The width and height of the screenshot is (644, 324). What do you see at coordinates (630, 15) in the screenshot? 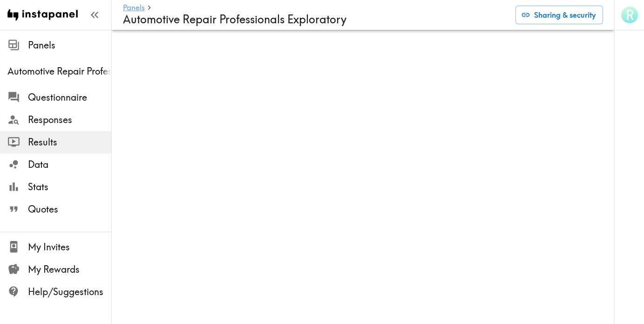
I see `span: R` at bounding box center [630, 15].